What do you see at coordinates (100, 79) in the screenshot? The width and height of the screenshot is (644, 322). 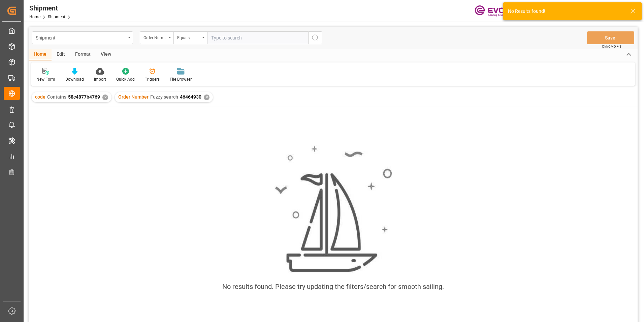 I see `div: Import` at bounding box center [100, 79].